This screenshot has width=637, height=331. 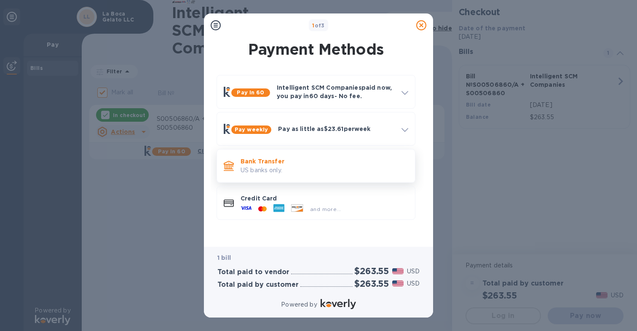 What do you see at coordinates (313, 25) in the screenshot?
I see `span: 1` at bounding box center [313, 25].